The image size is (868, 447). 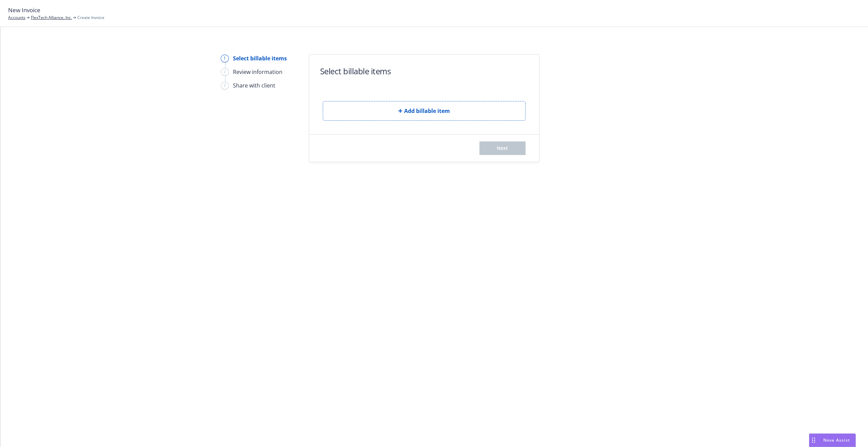 What do you see at coordinates (424, 111) in the screenshot?
I see `button: Add billable item` at bounding box center [424, 111].